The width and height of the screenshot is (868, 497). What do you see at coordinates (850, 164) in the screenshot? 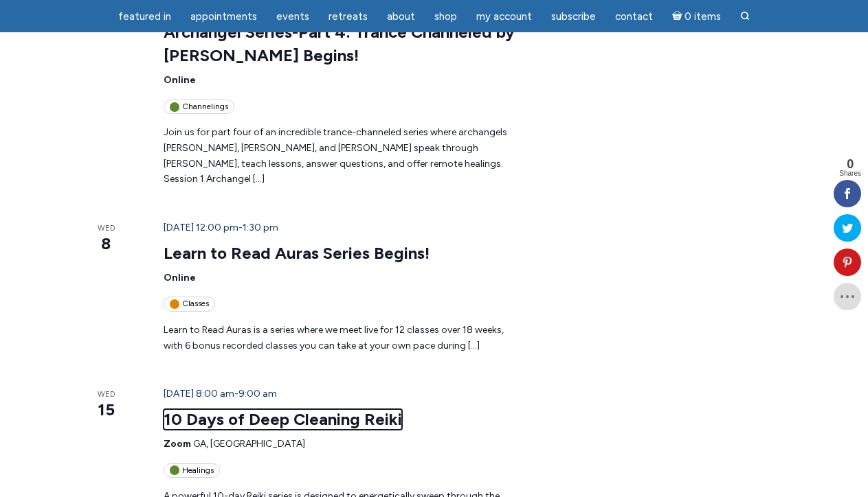
I see `span: 0` at bounding box center [850, 164].